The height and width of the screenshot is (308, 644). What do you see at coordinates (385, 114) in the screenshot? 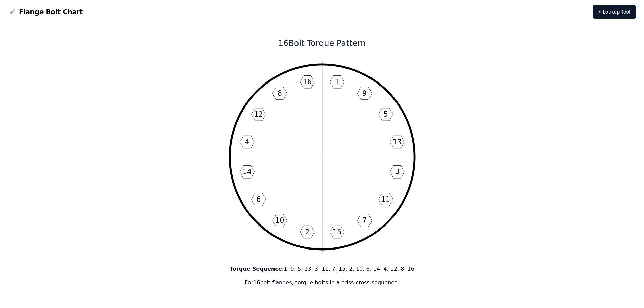
I see `text: 5` at bounding box center [385, 114].